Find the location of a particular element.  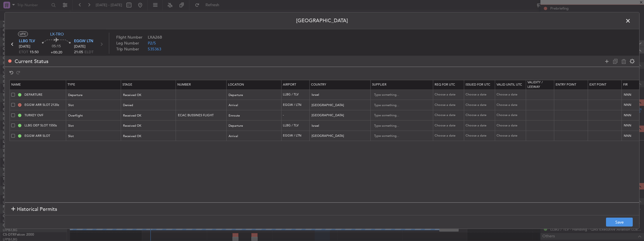

span: Validity / Leeway is located at coordinates (535, 85).